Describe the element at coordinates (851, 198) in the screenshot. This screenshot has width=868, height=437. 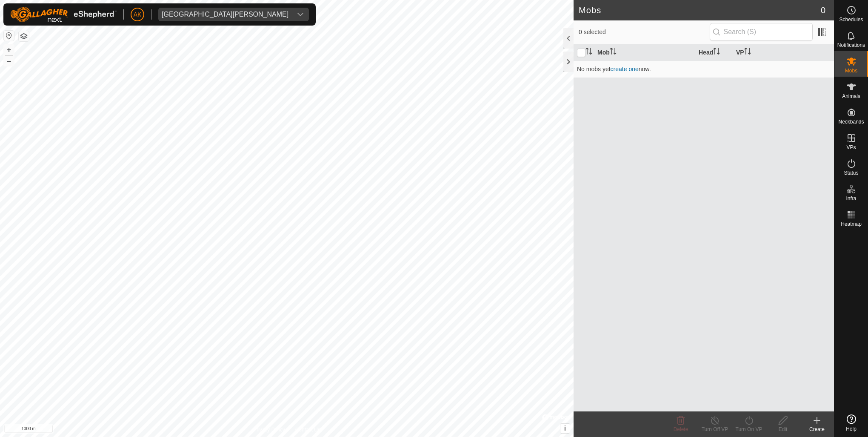
I see `span: Infra` at that location.